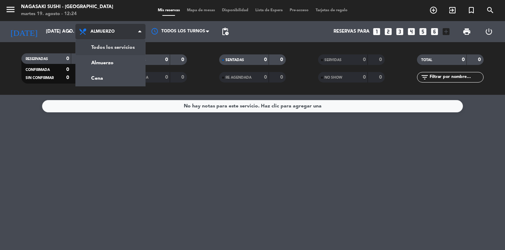 The height and width of the screenshot is (250, 505). What do you see at coordinates (446, 32) in the screenshot?
I see `i: add_box` at bounding box center [446, 32].